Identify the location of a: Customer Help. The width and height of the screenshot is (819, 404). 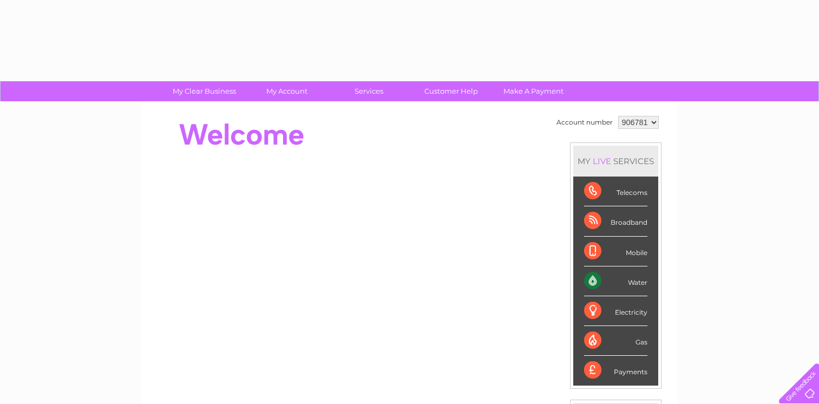
(451, 91).